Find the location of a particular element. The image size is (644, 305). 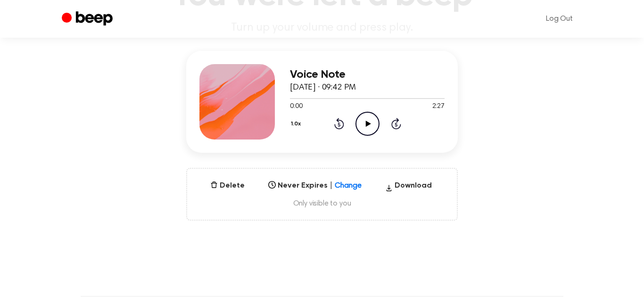

h3: Voice Note is located at coordinates (367, 74).